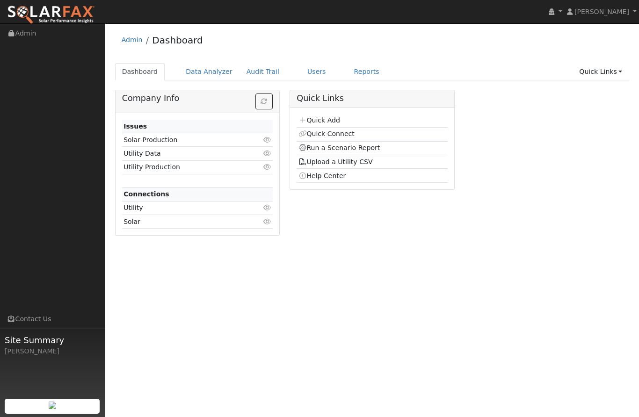 This screenshot has width=639, height=417. What do you see at coordinates (185, 222) in the screenshot?
I see `td: Solar` at bounding box center [185, 222].